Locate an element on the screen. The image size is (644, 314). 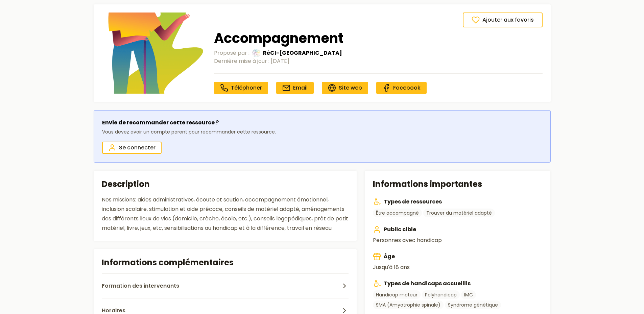
h3: Âge is located at coordinates (457, 256).